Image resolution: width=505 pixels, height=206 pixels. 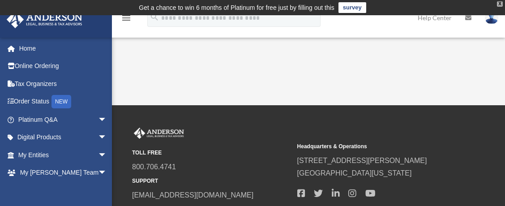 I want to click on a: Digital Productsarrow_drop_down, so click(x=63, y=138).